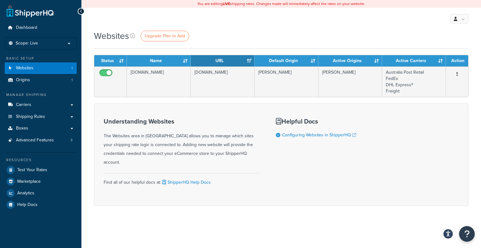 The image size is (481, 248). What do you see at coordinates (41, 181) in the screenshot?
I see `li: Marketplace` at bounding box center [41, 181].